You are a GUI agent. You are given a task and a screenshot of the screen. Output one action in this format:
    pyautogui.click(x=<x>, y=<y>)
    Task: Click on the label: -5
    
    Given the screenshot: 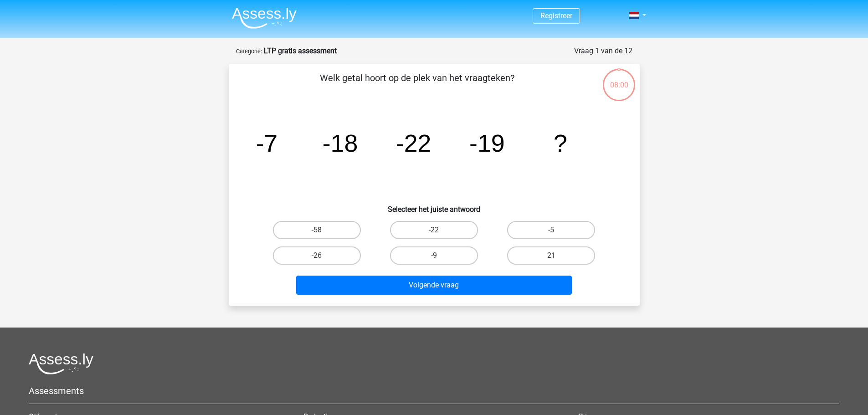 What is the action you would take?
    pyautogui.click(x=551, y=230)
    